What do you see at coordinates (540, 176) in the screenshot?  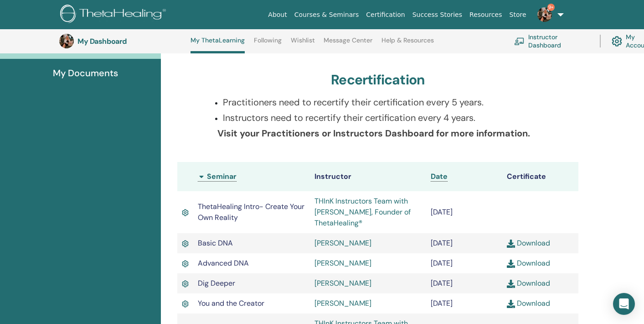 I see `th: Certificate` at bounding box center [540, 176].